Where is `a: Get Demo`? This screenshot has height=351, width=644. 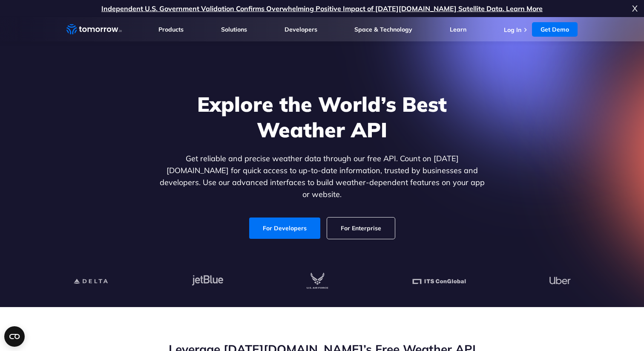
a: Get Demo is located at coordinates (555, 30).